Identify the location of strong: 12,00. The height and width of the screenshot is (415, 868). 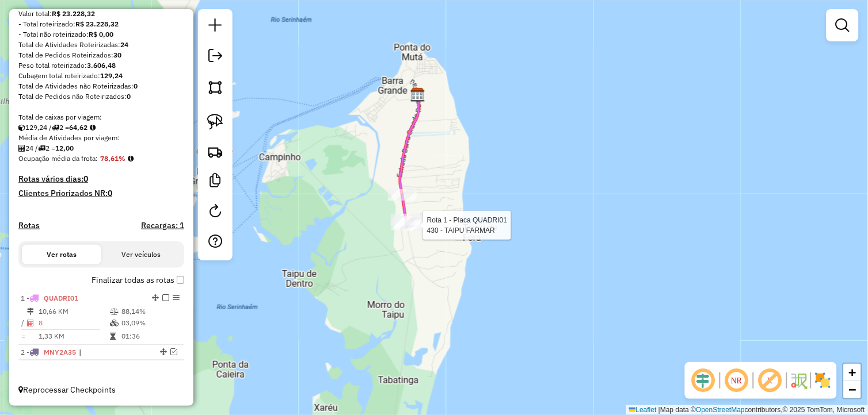
(64, 148).